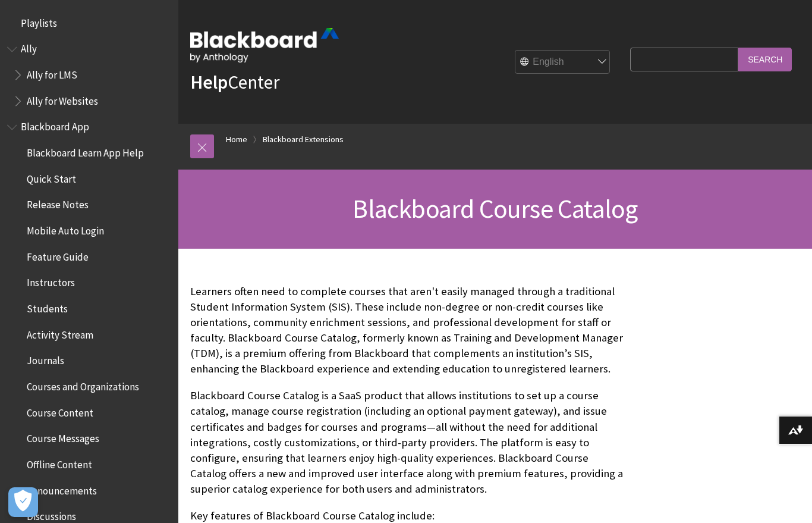  Describe the element at coordinates (407, 330) in the screenshot. I see `p: Learners often need to complete courses that aren't easily managed through a traditional Student ...` at that location.